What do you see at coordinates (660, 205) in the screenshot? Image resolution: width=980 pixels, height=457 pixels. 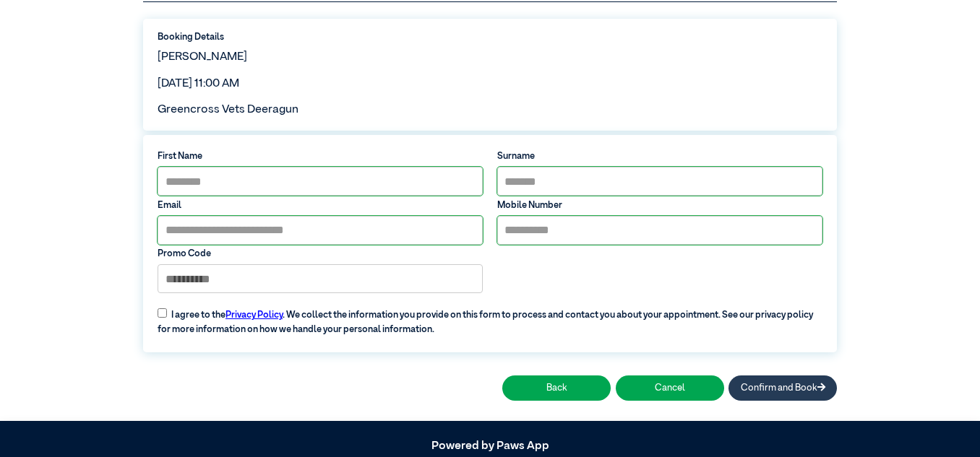 I see `label: Mobile Number` at bounding box center [660, 205].